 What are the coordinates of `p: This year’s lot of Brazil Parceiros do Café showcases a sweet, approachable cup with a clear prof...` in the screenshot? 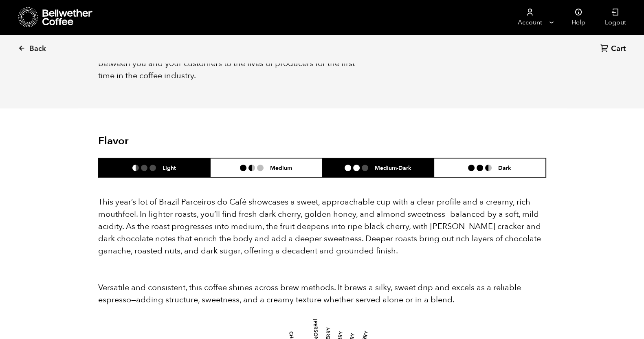 It's located at (322, 226).